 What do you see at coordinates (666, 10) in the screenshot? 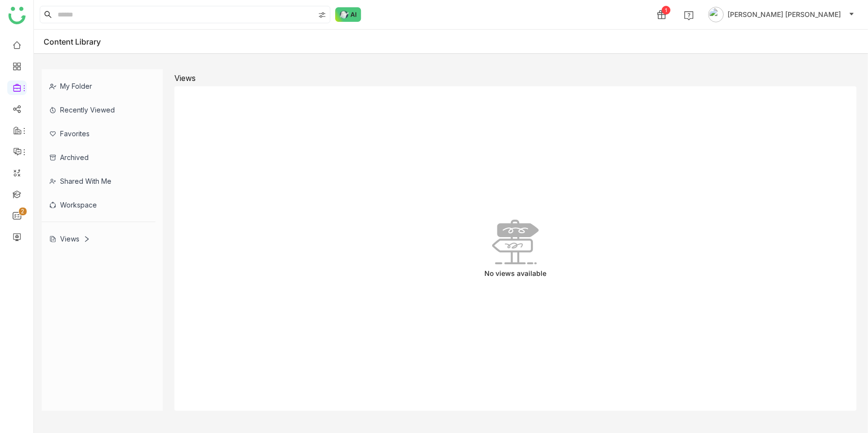
I see `div: 1` at bounding box center [666, 10].